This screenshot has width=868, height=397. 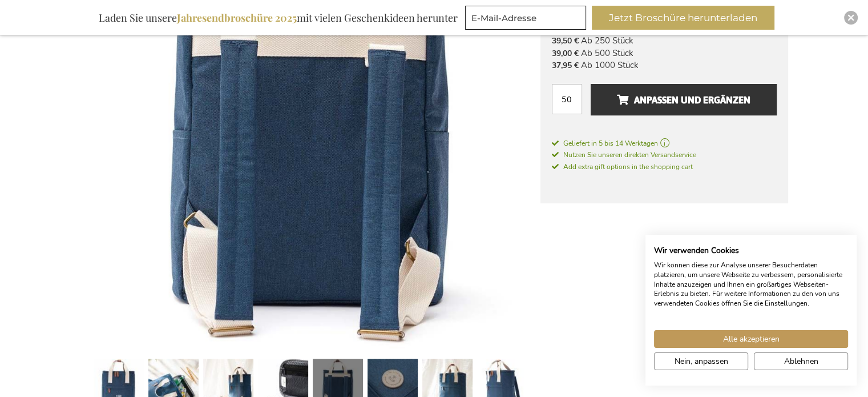 I want to click on span: 37,95 €, so click(x=564, y=65).